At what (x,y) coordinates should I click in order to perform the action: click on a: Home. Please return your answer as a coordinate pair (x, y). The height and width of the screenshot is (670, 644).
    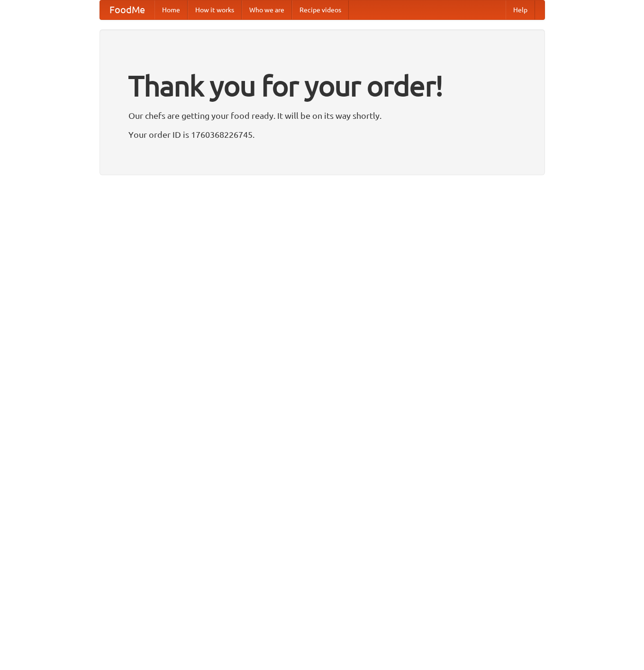
    Looking at the image, I should click on (171, 10).